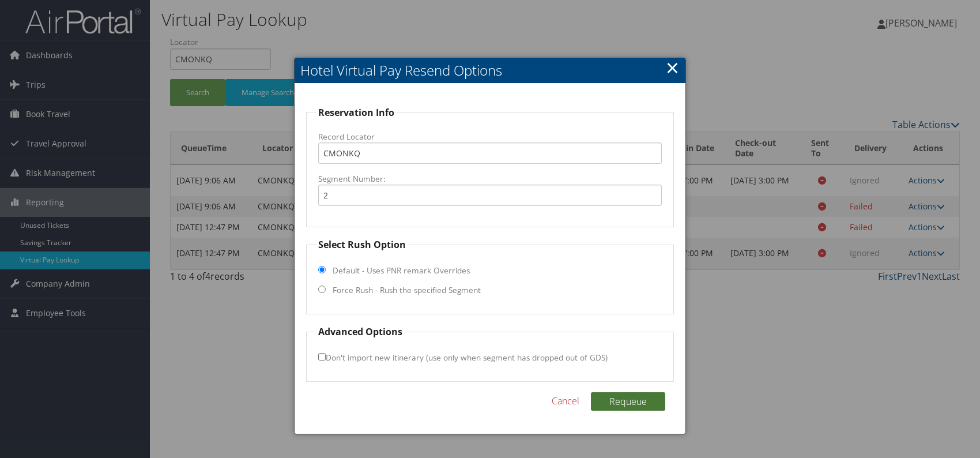  I want to click on label: Default - Uses PNR remark Overrides, so click(401, 271).